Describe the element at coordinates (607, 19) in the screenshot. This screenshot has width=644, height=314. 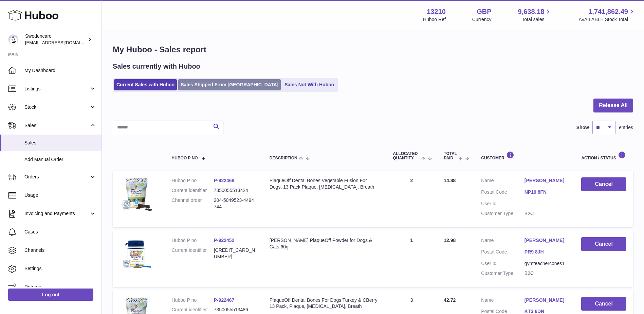
I see `span: AVAILABLE Stock Total` at that location.